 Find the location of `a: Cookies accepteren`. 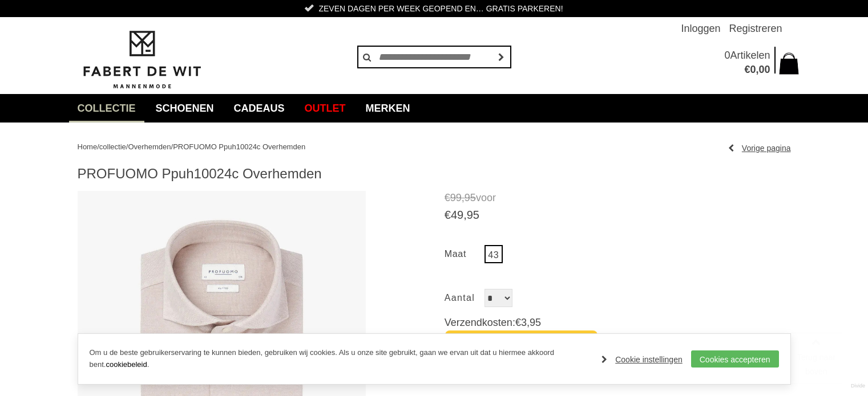

a: Cookies accepteren is located at coordinates (735, 359).